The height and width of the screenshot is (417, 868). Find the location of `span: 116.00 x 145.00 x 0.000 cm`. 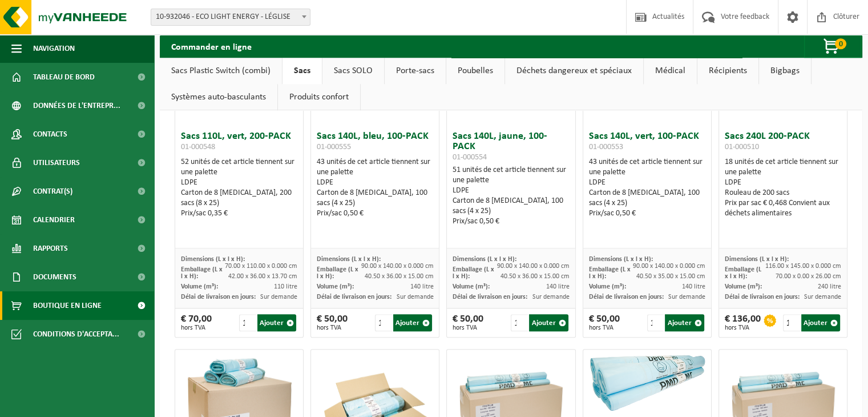

span: 116.00 x 145.00 x 0.000 cm is located at coordinates (803, 266).